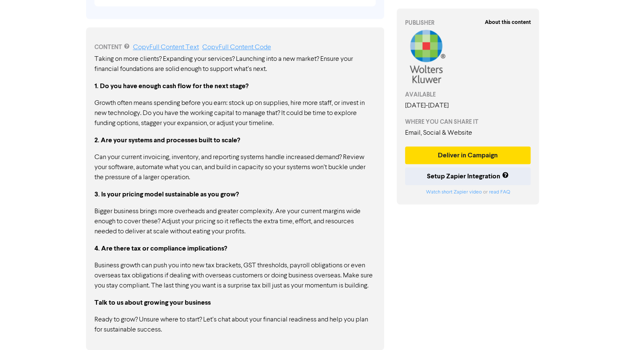 The height and width of the screenshot is (350, 625). Describe the element at coordinates (235, 222) in the screenshot. I see `p: Bigger business brings more overheads and greater complexity. Are your current margins wide enoug...` at that location.